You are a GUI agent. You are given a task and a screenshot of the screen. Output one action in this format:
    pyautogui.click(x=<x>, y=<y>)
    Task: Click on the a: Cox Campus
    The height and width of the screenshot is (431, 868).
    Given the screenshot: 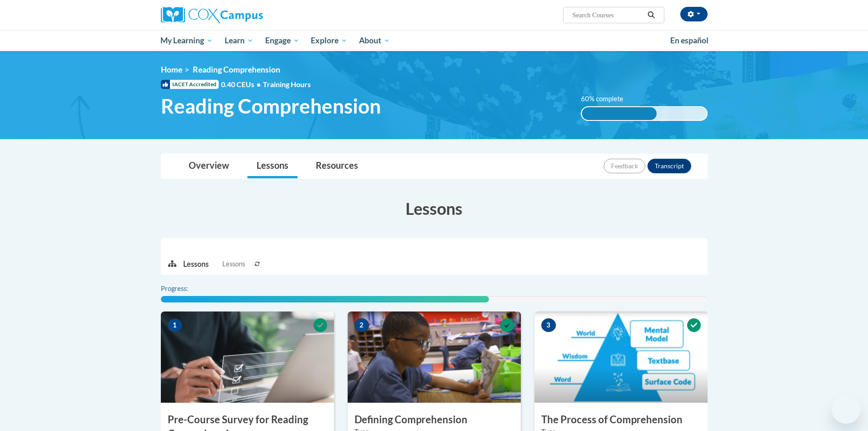 What is the action you would take?
    pyautogui.click(x=247, y=15)
    